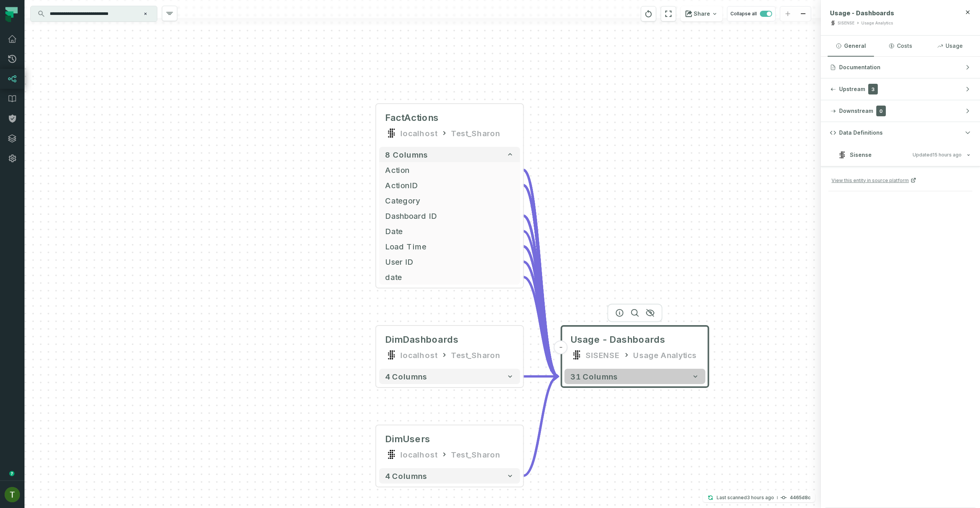  Describe the element at coordinates (540, 319) in the screenshot. I see `g: Edge from c181feec0c92cf71915a0af9f318af49 to 649371df5f5a1de45e8a0b8c70555f51` at that location.